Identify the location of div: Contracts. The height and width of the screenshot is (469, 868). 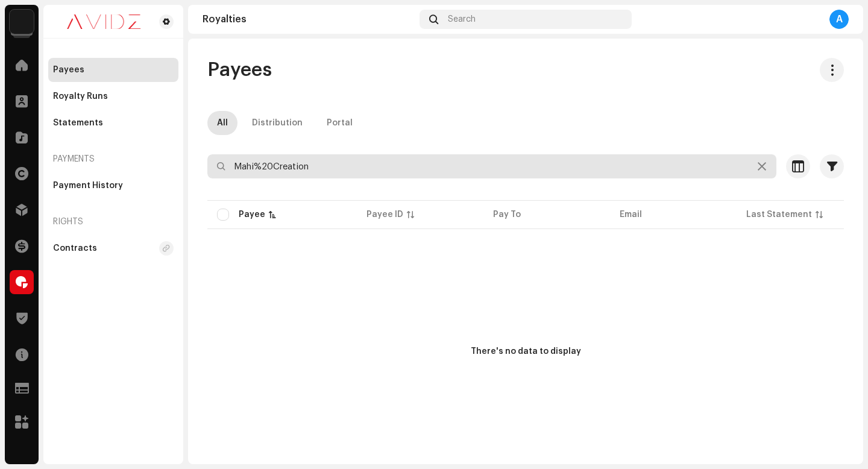
(75, 248).